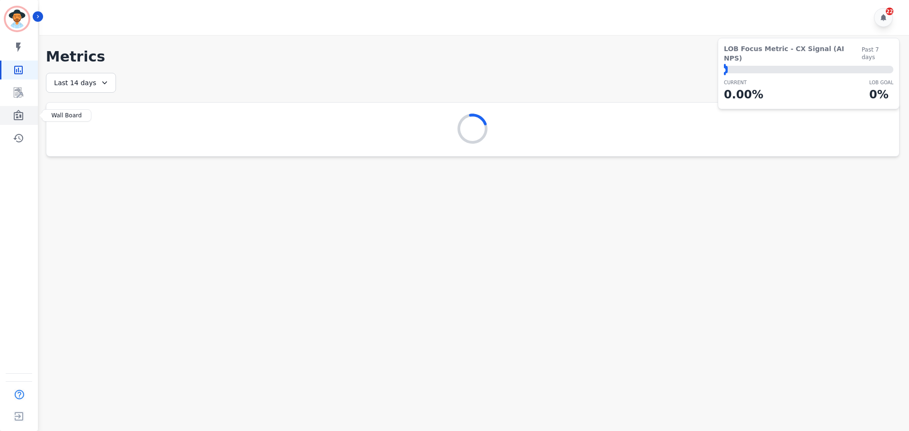  Describe the element at coordinates (17, 19) in the screenshot. I see `img: Bordered avatar` at that location.